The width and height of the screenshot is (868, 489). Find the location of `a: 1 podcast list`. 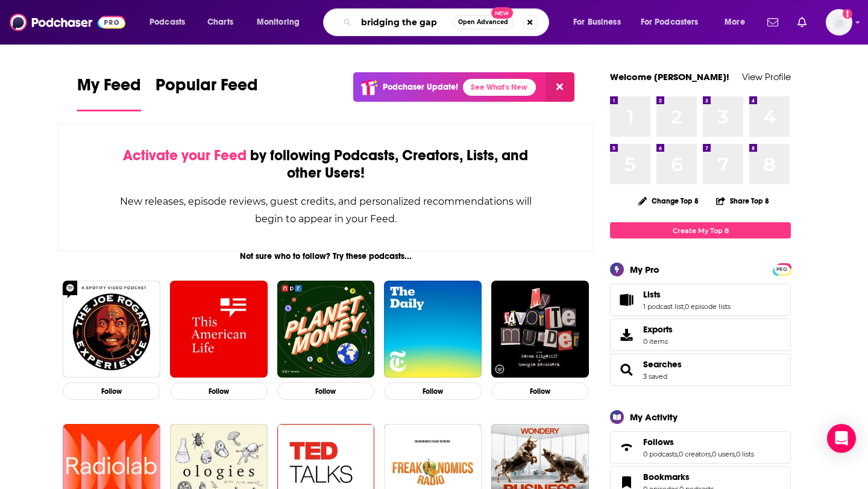

a: 1 podcast list is located at coordinates (663, 307).